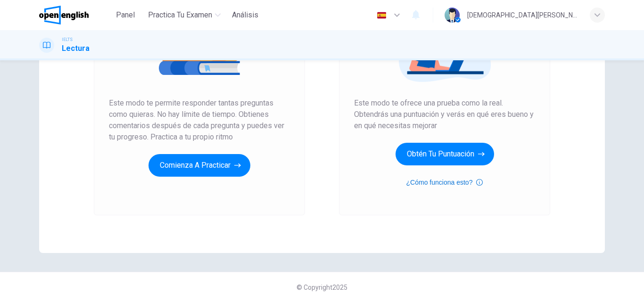 The height and width of the screenshot is (302, 644). Describe the element at coordinates (452, 15) in the screenshot. I see `img: Profile picture` at that location.